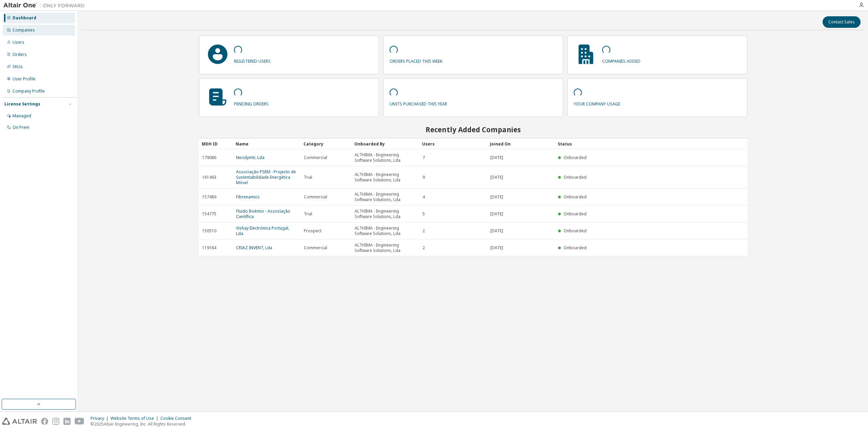 This screenshot has width=868, height=431. Describe the element at coordinates (248, 197) in the screenshot. I see `a: Fibrenamics` at that location.